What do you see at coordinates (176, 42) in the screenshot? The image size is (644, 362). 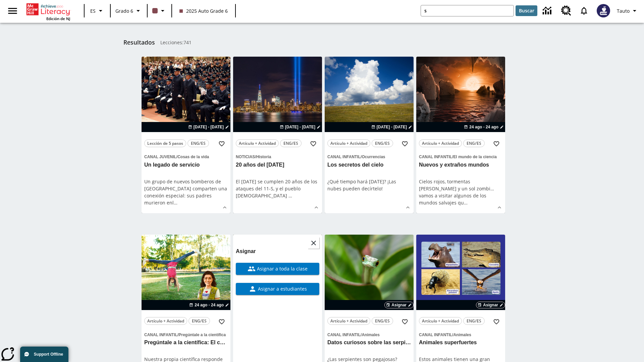 I see `span: Lecciones : 741` at bounding box center [176, 42].